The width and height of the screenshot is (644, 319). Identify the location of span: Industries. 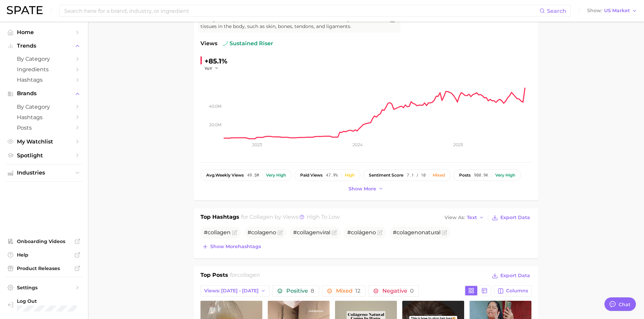
(44, 173).